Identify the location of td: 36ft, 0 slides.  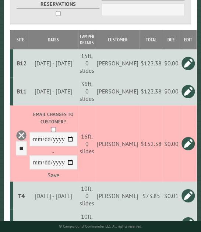
(87, 91).